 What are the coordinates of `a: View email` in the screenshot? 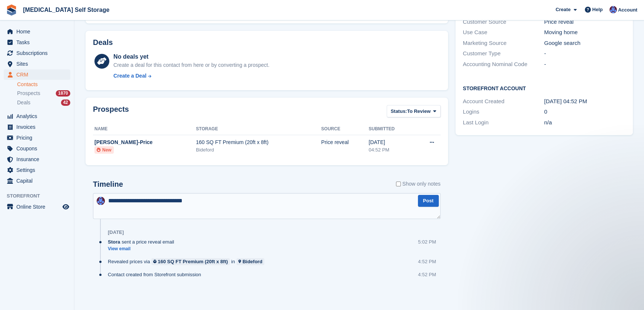 It's located at (143, 249).